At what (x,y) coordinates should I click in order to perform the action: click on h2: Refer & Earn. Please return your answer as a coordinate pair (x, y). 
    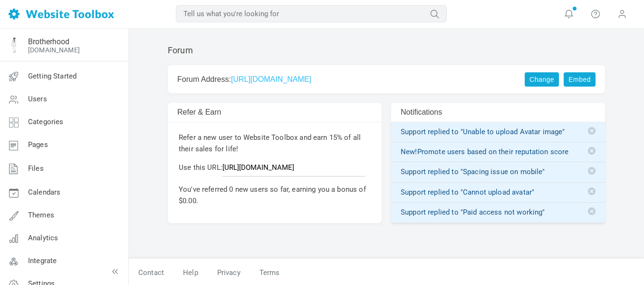
    Looking at the image, I should click on (255, 112).